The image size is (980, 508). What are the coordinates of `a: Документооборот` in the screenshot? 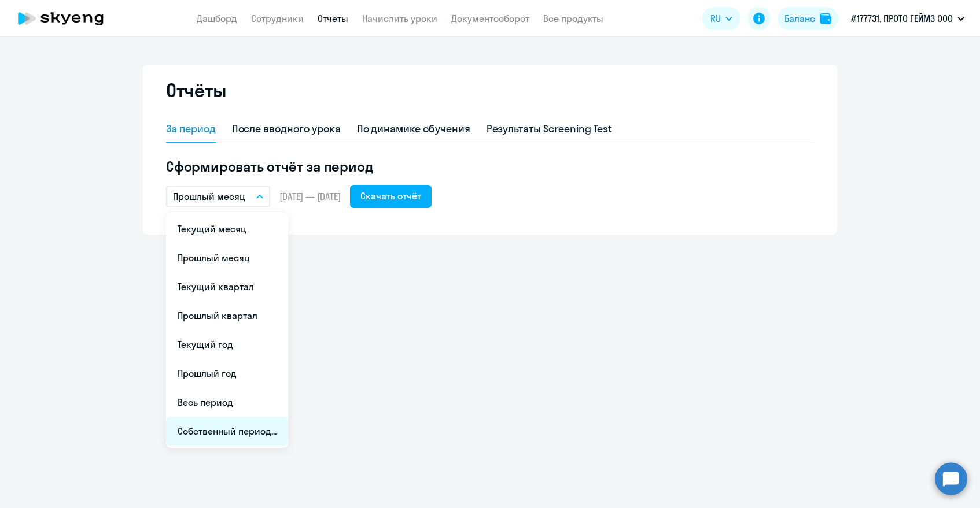 It's located at (490, 18).